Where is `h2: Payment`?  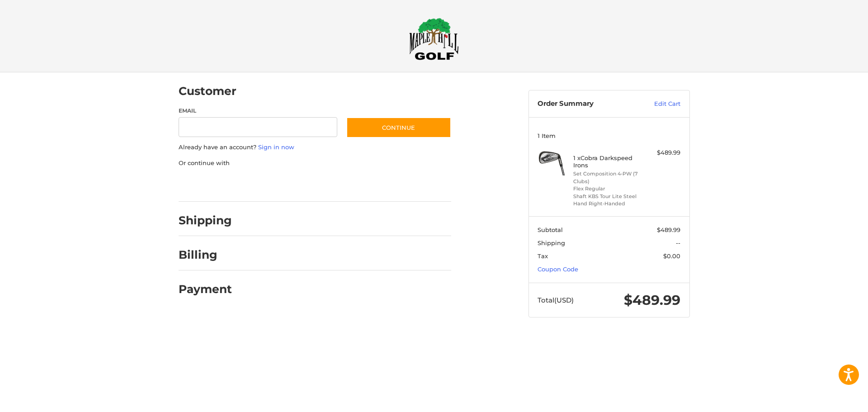
h2: Payment is located at coordinates (205, 289).